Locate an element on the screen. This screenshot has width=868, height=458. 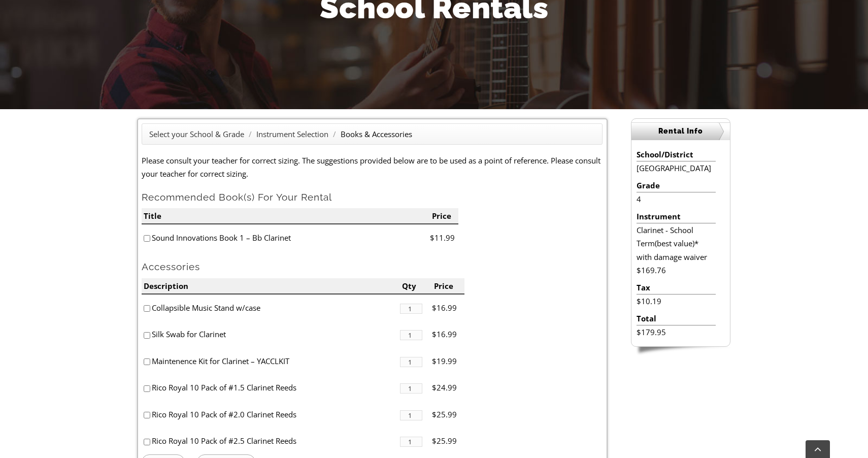
li: $19.99 is located at coordinates (448, 361).